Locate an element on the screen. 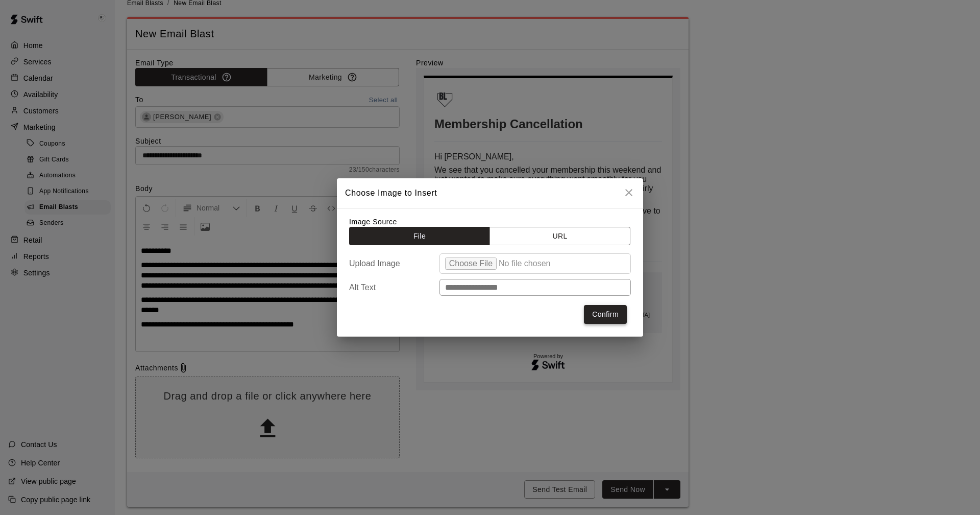 This screenshot has height=515, width=980. label: Image Source is located at coordinates (373, 221).